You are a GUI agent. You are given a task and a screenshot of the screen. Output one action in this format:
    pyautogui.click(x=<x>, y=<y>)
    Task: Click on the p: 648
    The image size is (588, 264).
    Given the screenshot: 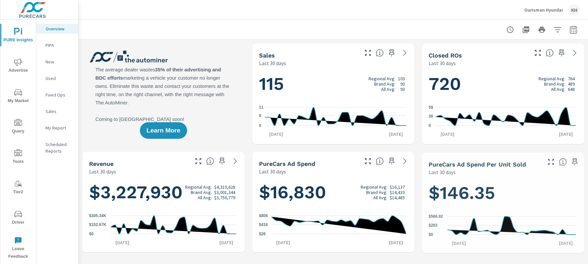 What is the action you would take?
    pyautogui.click(x=571, y=89)
    